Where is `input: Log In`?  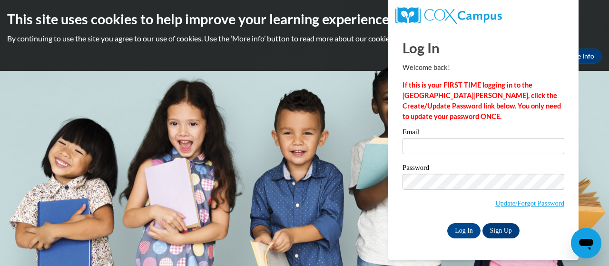 input: Log In is located at coordinates (464, 231).